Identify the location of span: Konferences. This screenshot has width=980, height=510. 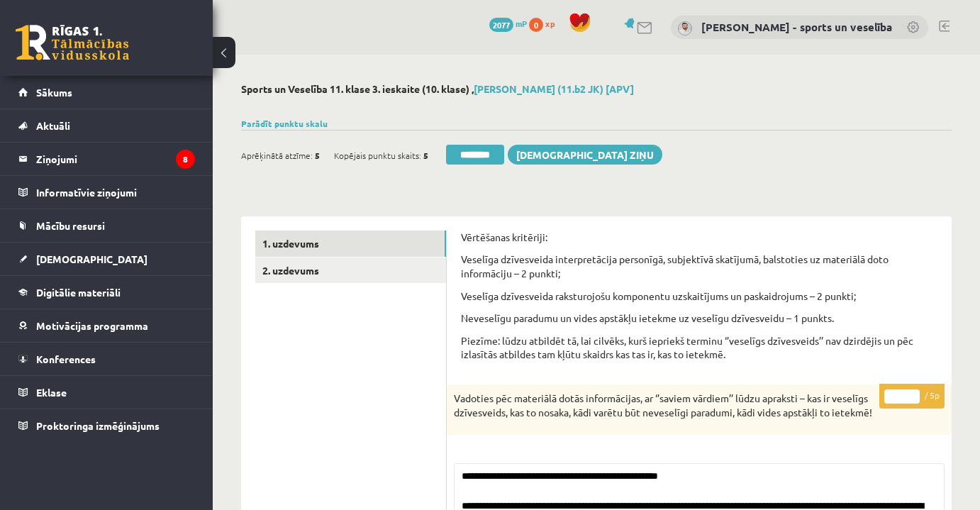
(66, 359).